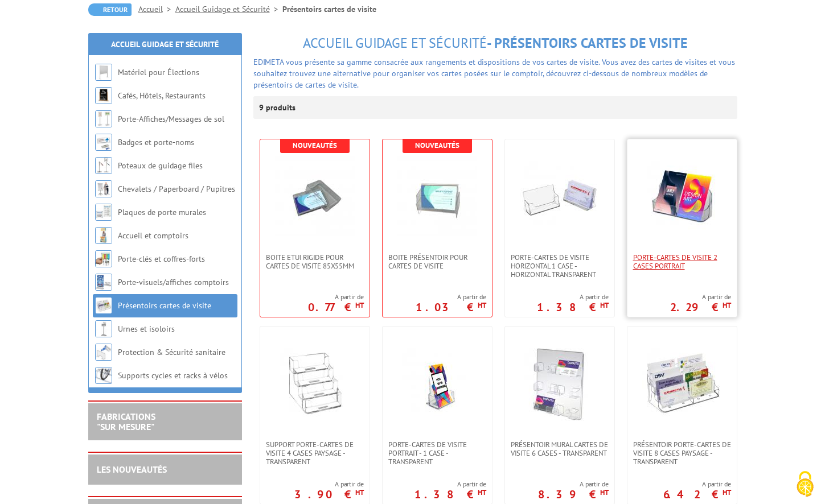  I want to click on img: Boite présentoir pour Cartes de Visite, so click(437, 196).